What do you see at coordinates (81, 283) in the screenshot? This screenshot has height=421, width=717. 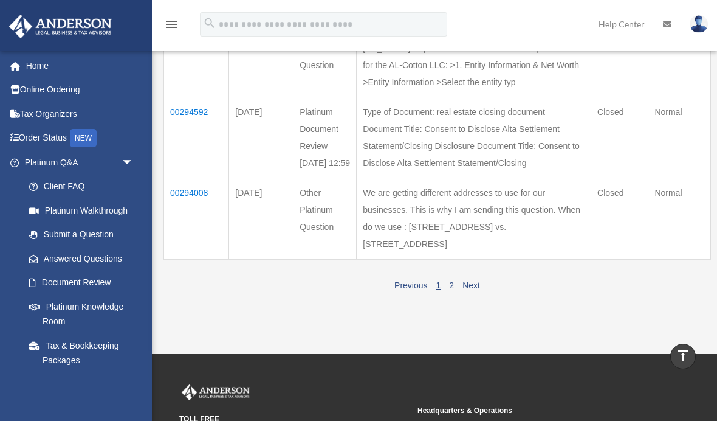 I see `a: Document Review` at bounding box center [81, 283].